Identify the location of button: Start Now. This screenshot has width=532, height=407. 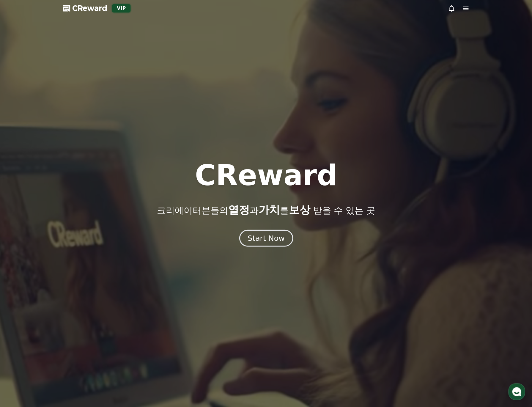
(266, 237).